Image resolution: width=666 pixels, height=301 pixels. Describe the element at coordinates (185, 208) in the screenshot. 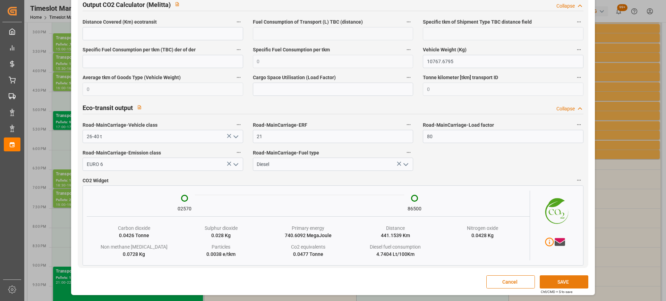

I see `div: 02570` at that location.